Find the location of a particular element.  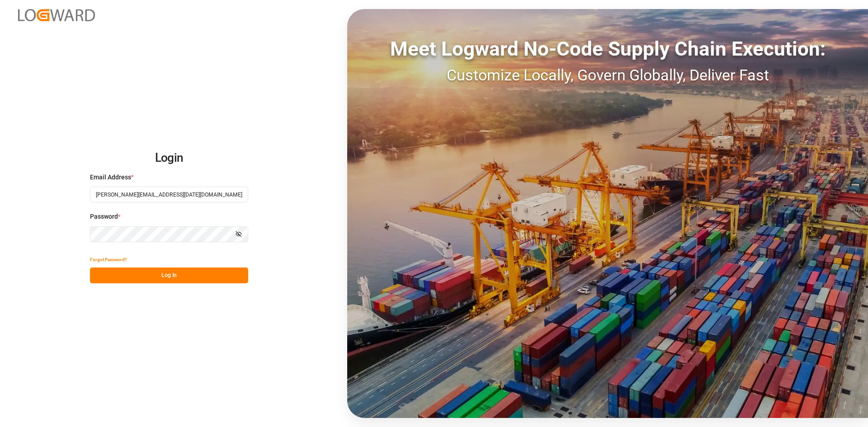

img: Logward_new_orange.png is located at coordinates (57, 15).